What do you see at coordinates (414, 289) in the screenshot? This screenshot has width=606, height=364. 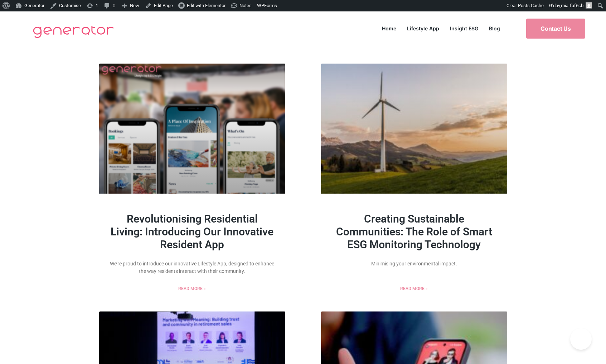 I see `a: Read more about Creating Sustainable Communities: The Role of Smart ESG Monitoring Technology` at bounding box center [414, 289].